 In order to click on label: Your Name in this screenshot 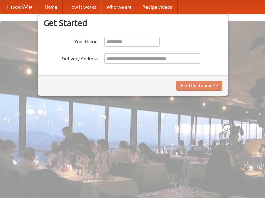, I will do `click(71, 41)`.